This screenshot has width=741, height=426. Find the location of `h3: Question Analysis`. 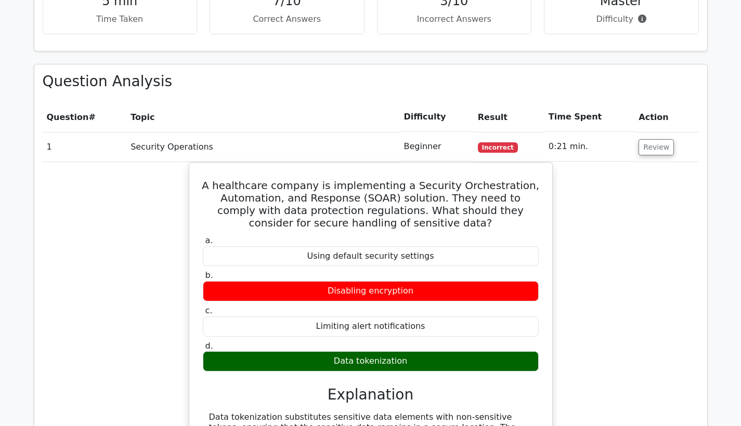

h3: Question Analysis is located at coordinates (371, 82).